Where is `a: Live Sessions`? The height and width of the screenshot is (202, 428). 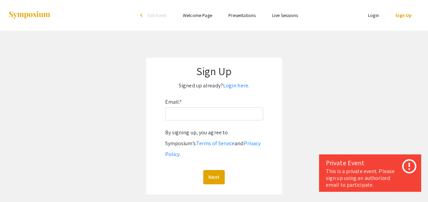 a: Live Sessions is located at coordinates (285, 15).